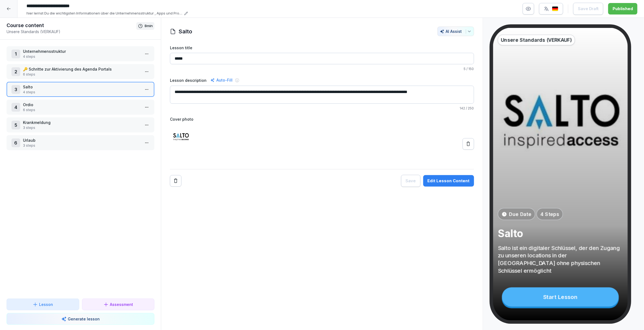 The width and height of the screenshot is (644, 330). I want to click on p: Generate lesson, so click(84, 319).